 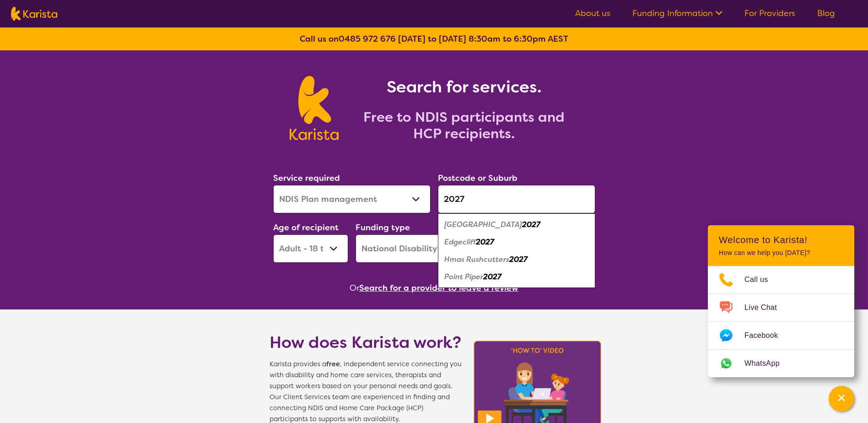 I want to click on span: Call us, so click(x=762, y=280).